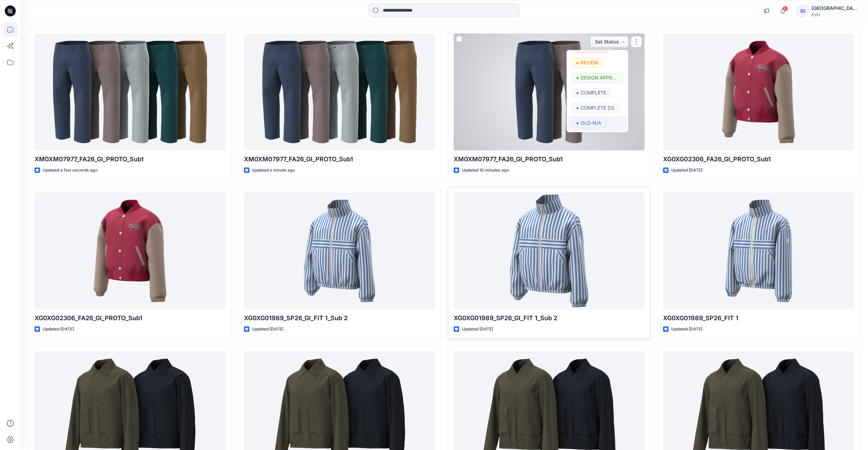  What do you see at coordinates (835, 14) in the screenshot?
I see `div: PVH` at bounding box center [835, 14].